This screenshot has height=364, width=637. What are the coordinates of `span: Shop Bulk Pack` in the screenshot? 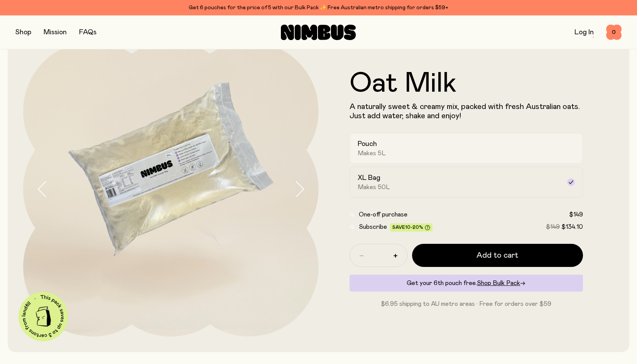 It's located at (499, 283).